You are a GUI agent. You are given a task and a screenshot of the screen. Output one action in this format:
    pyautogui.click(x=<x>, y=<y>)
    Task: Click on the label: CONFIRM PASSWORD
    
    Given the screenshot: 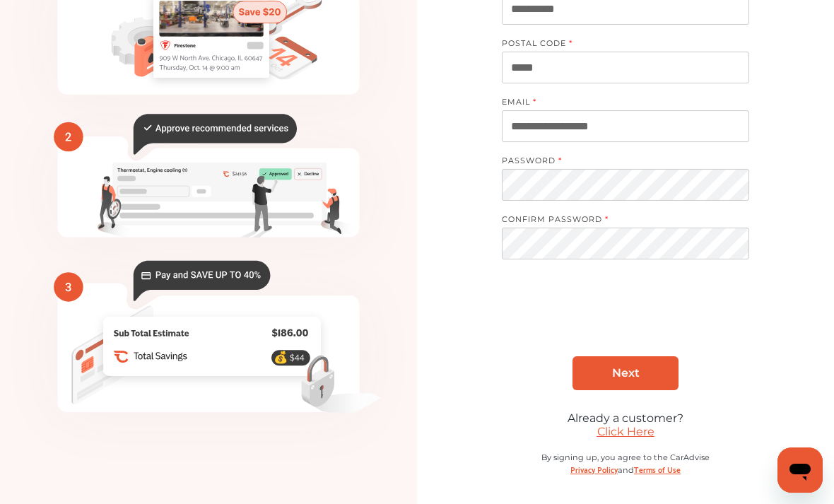 What is the action you would take?
    pyautogui.click(x=618, y=221)
    